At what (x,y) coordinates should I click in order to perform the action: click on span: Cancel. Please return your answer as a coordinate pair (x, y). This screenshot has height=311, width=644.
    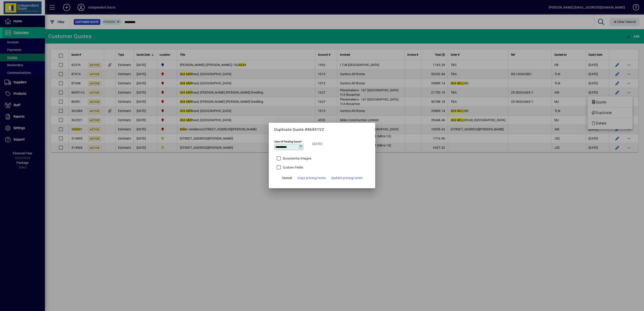
    Looking at the image, I should click on (287, 178).